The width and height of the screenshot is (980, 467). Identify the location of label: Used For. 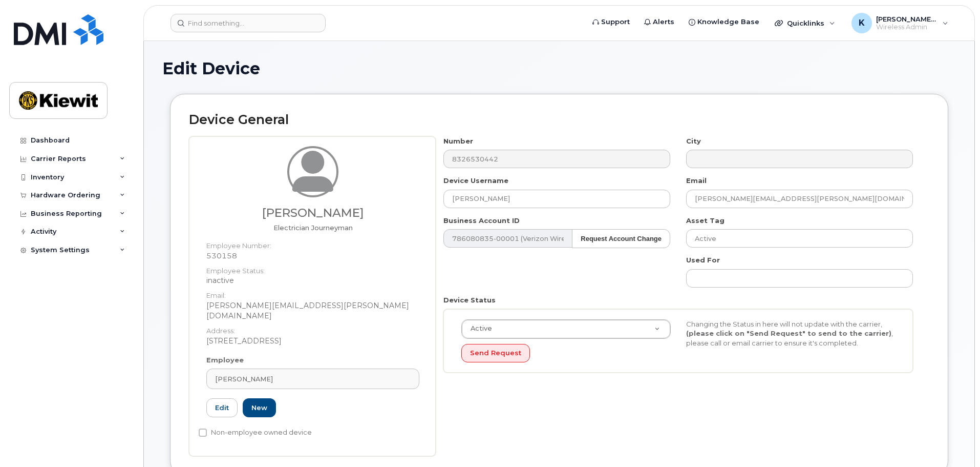
(704, 260).